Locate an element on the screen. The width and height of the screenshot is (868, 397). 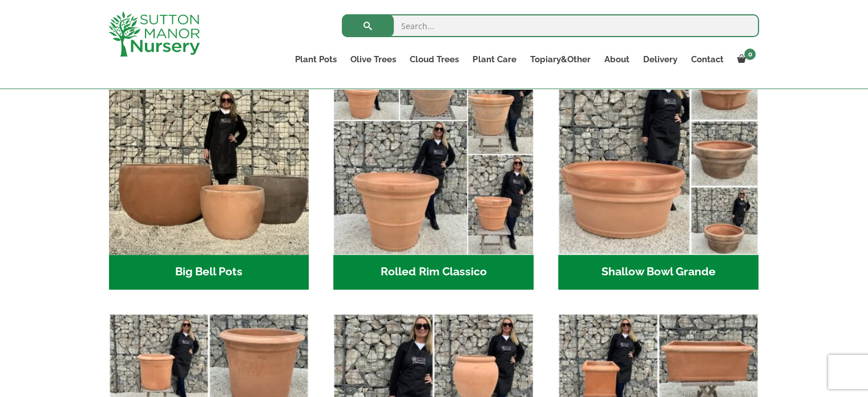
input: Search... is located at coordinates (550, 26).